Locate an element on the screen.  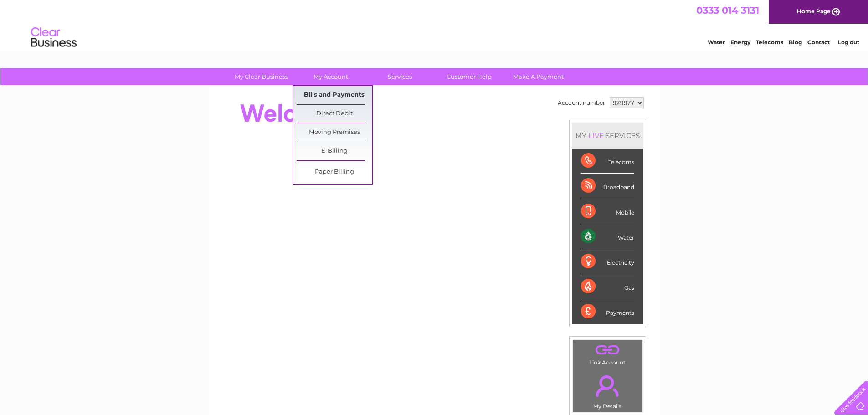
a: Make A Payment is located at coordinates (538, 76).